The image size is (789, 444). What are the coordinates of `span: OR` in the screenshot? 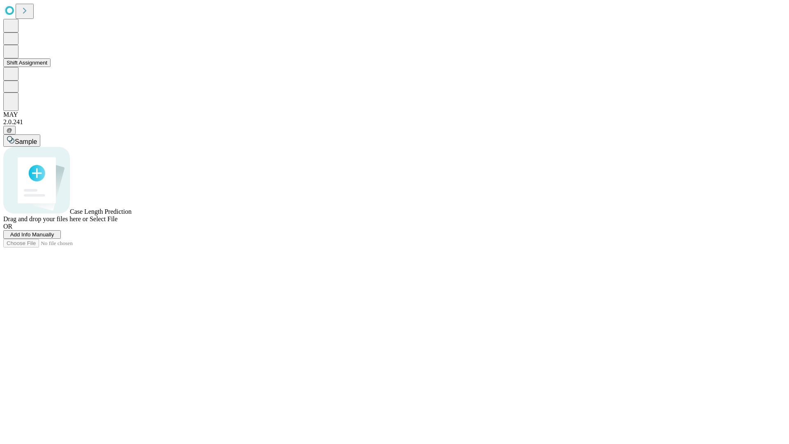 It's located at (8, 226).